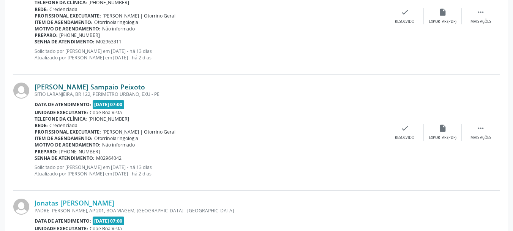 Image resolution: width=513 pixels, height=231 pixels. What do you see at coordinates (210, 94) in the screenshot?
I see `div: SITIO LARANJEIRA, BR 122, PERIMETRO URBANO, EXU - PE` at bounding box center [210, 94].